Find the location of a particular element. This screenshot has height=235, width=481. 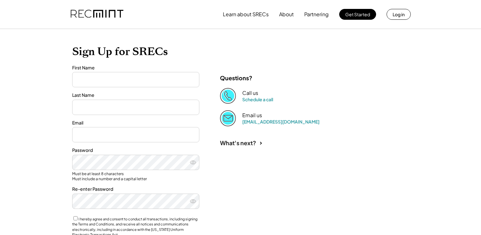

div: What's next? is located at coordinates (238, 143).